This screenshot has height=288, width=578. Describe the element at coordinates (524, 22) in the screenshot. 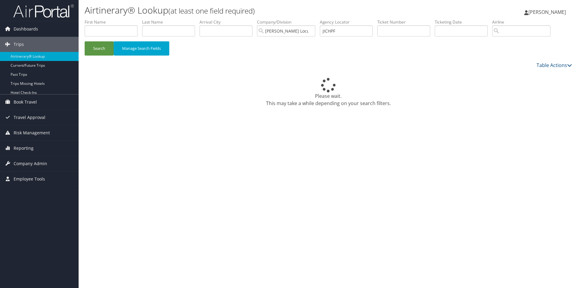

I see `label: Airline` at that location.